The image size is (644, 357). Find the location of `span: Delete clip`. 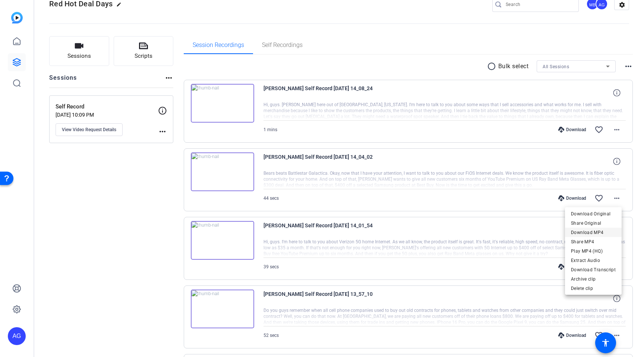

span: Delete clip is located at coordinates (593, 288).